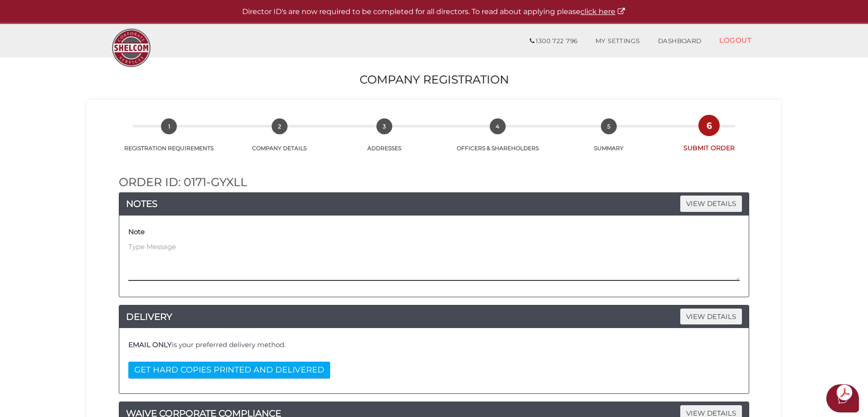 The height and width of the screenshot is (417, 868). What do you see at coordinates (131, 48) in the screenshot?
I see `img: Logo` at bounding box center [131, 48].